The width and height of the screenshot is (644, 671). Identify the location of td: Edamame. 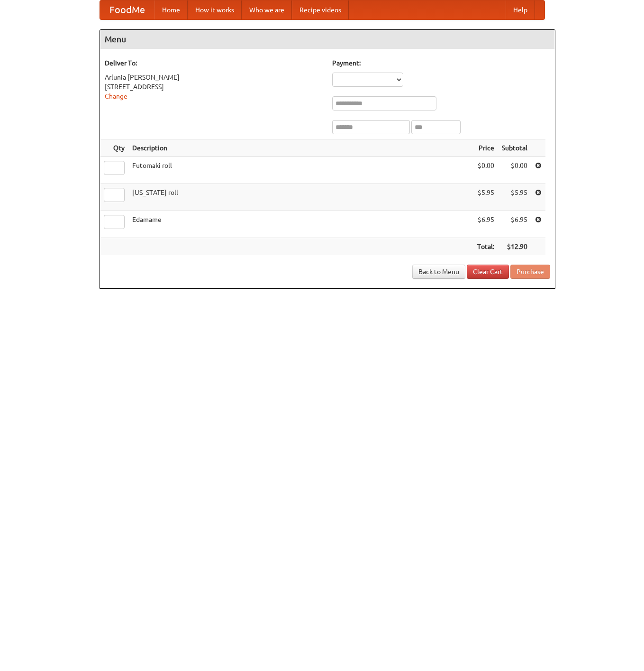
(301, 225).